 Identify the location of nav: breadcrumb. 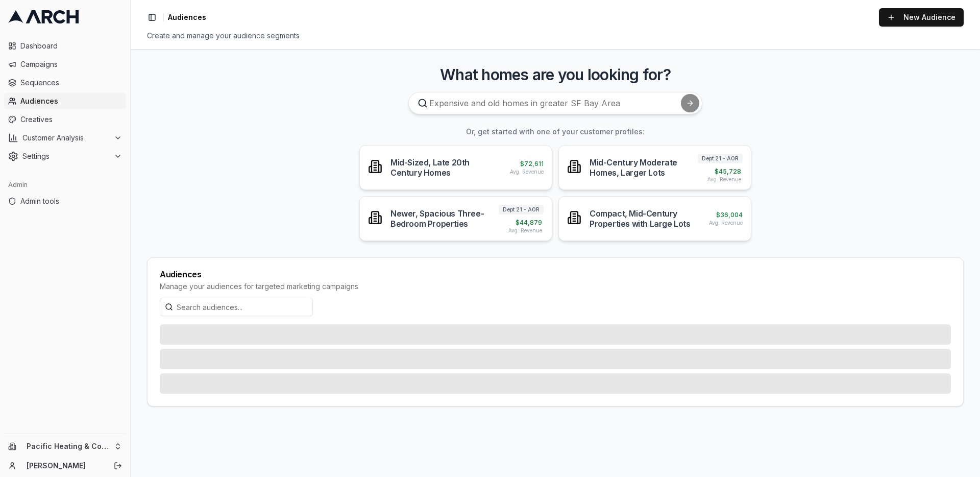
(186, 18).